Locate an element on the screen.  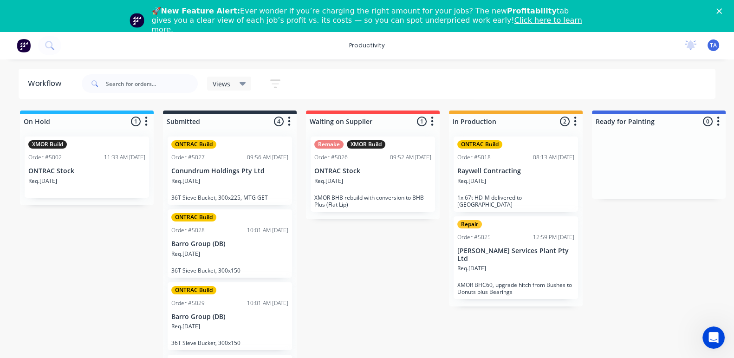
div: Order #5025 is located at coordinates (474, 237).